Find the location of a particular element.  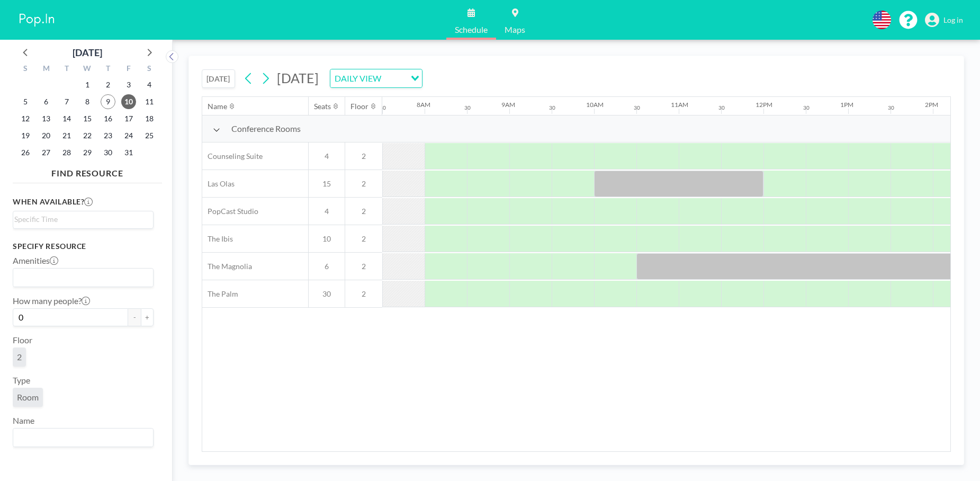

span: Conference Rooms is located at coordinates (266, 129).